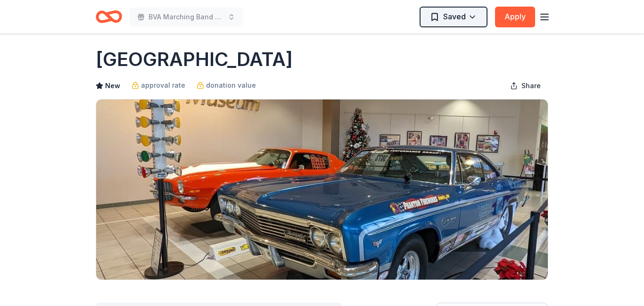  What do you see at coordinates (515, 17) in the screenshot?
I see `button: Apply` at bounding box center [515, 17].